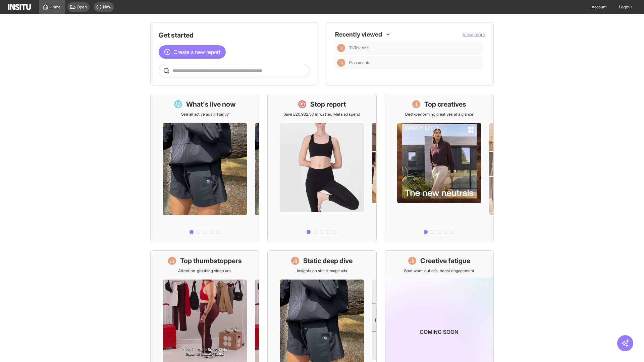 The height and width of the screenshot is (362, 644). Describe the element at coordinates (474, 34) in the screenshot. I see `button: View more` at that location.